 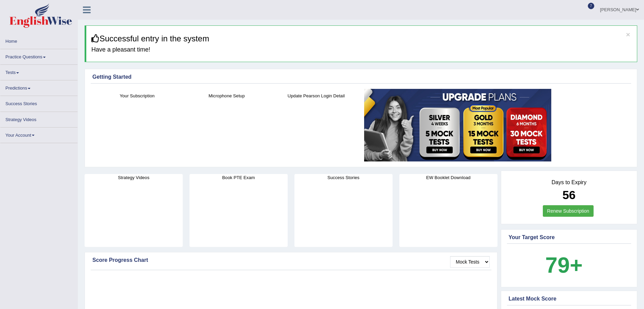 I want to click on h4: Book PTE Exam, so click(x=239, y=177).